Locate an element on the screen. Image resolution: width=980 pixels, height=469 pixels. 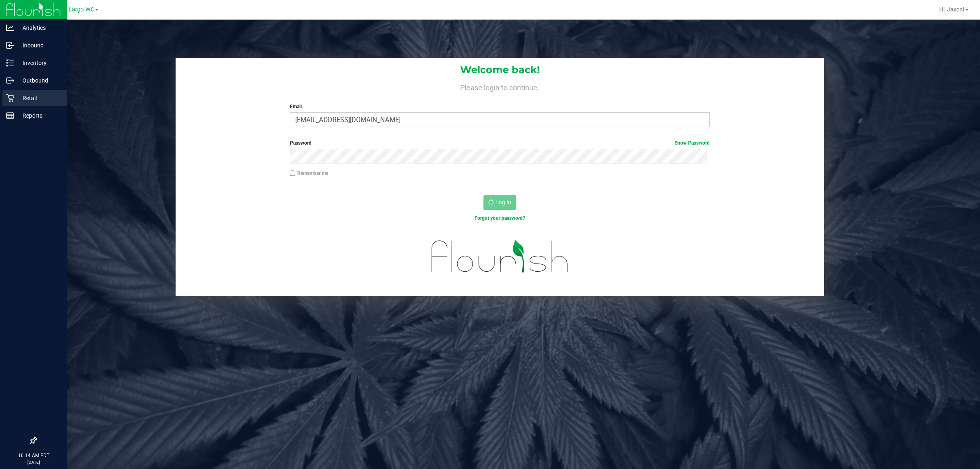
span: Log In is located at coordinates (503, 202).